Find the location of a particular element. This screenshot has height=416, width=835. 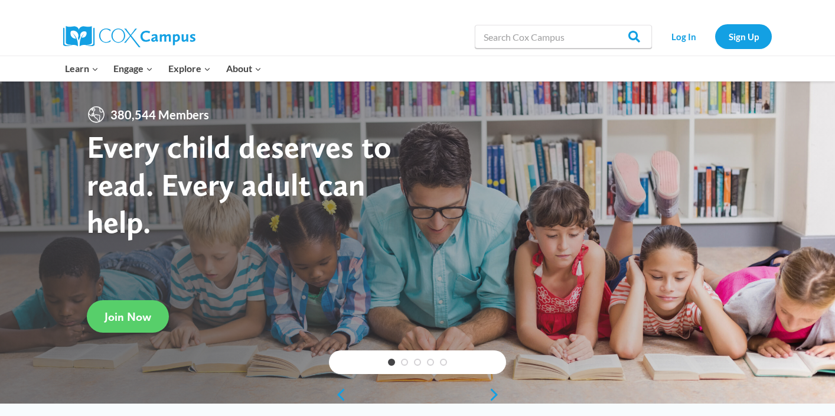

strong: Every child deserves to read. Every adult can help. is located at coordinates (239, 184).